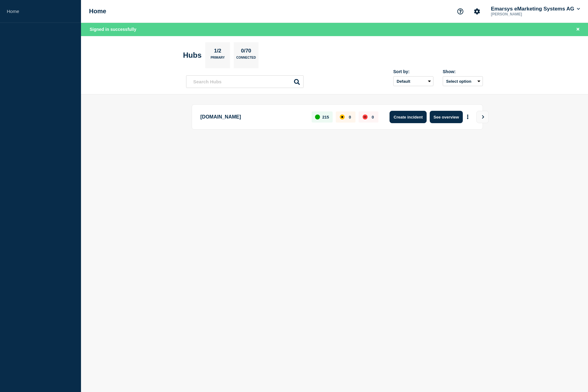  I want to click on button: View, so click(482, 117).